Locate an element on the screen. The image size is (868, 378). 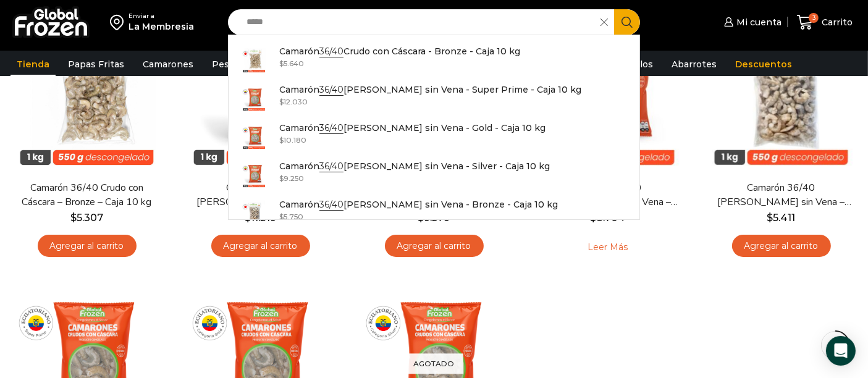
a: 3 Carrito is located at coordinates (824, 23).